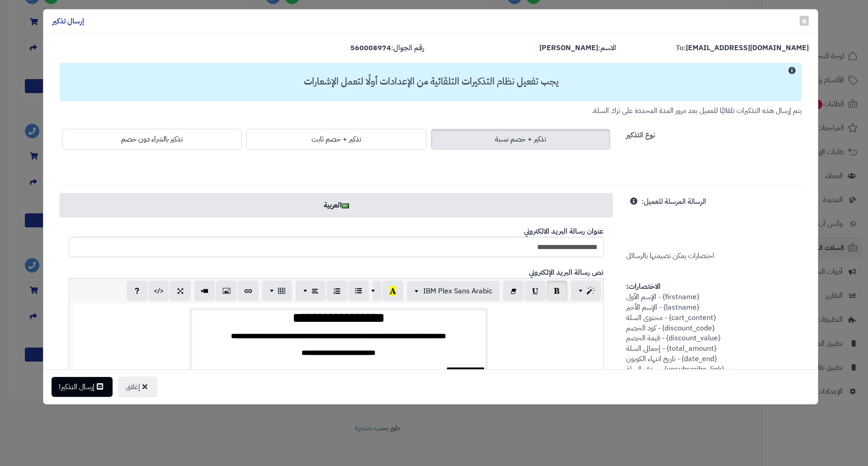  What do you see at coordinates (697, 111) in the screenshot?
I see `small: يتم إرسال هذه التذكيرات تلقائيًا للعميل بعد مرور المدة المحددة على ترك السلة.` at bounding box center [697, 111].